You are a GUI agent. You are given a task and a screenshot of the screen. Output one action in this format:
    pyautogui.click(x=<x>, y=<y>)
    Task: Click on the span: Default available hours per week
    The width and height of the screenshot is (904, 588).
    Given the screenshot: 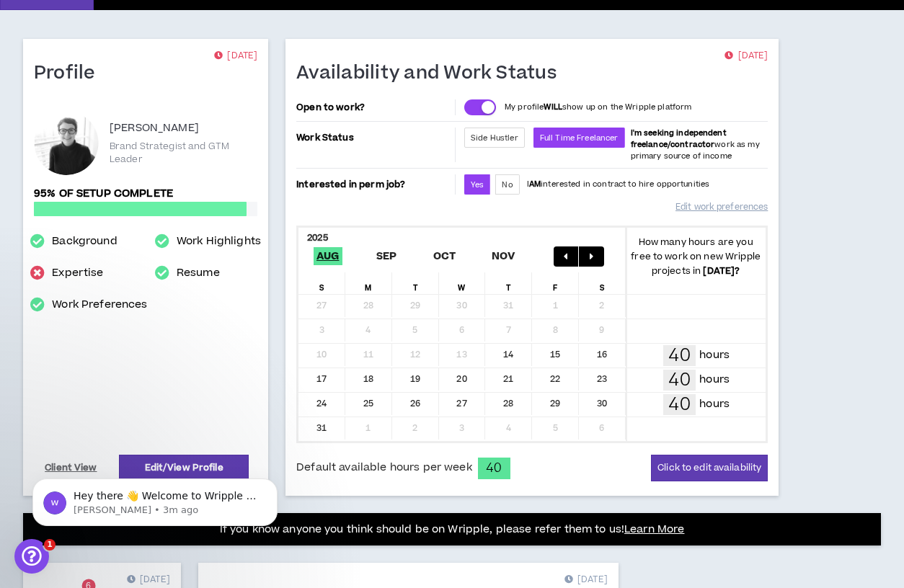 What is the action you would take?
    pyautogui.click(x=383, y=467)
    